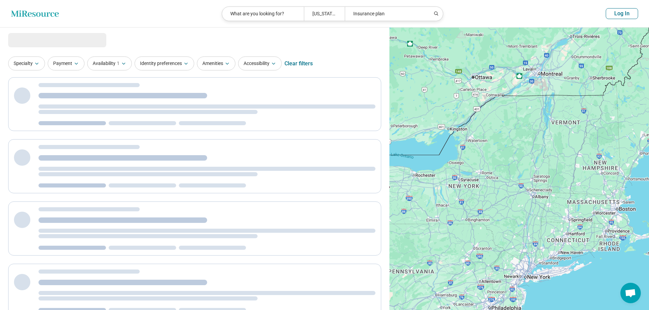 Image resolution: width=649 pixels, height=310 pixels. What do you see at coordinates (260, 63) in the screenshot?
I see `button: Accessibility` at bounding box center [260, 63].